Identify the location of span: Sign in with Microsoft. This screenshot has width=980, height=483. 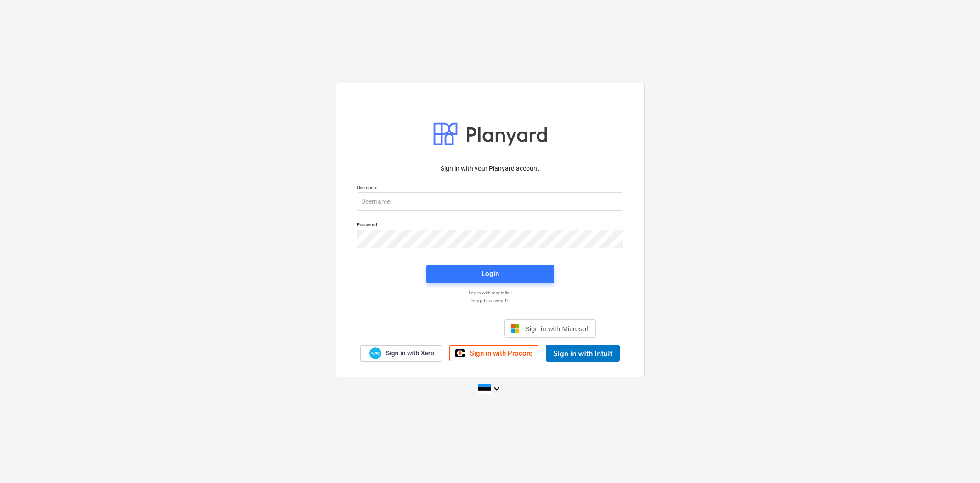
(557, 329).